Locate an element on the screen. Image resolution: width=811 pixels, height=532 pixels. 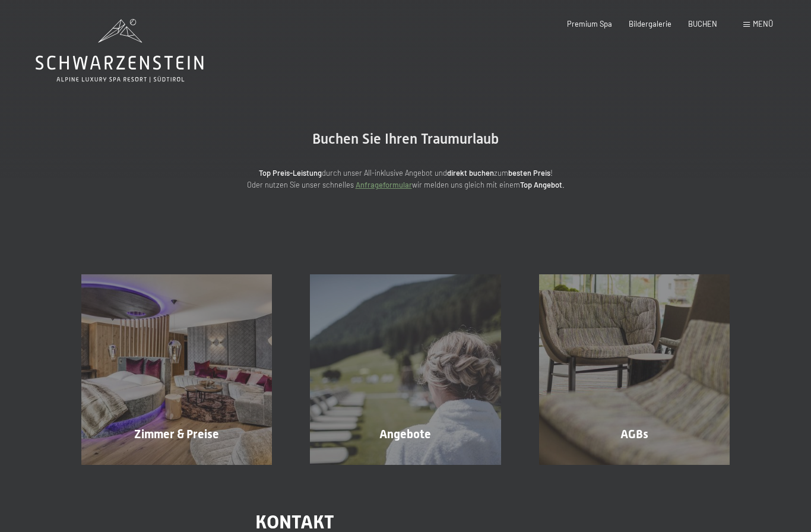
a: Bildergalerie is located at coordinates (650, 23).